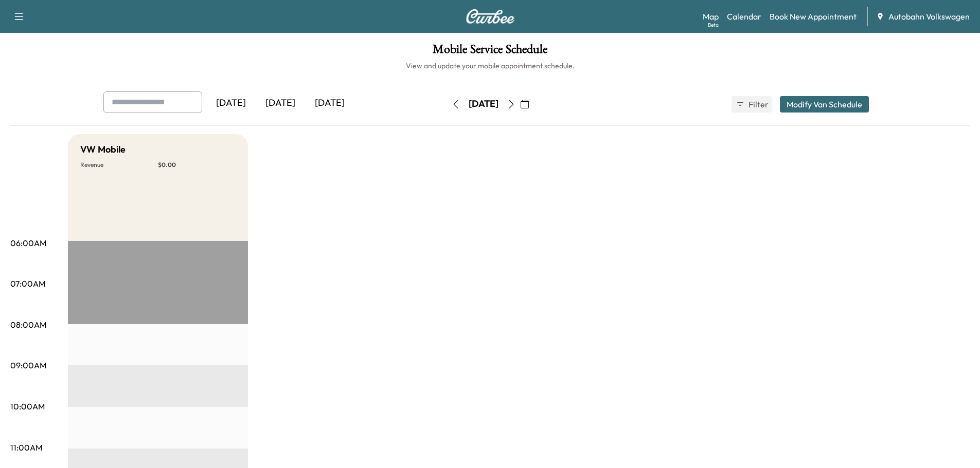 The height and width of the screenshot is (468, 980). I want to click on p: 11:00AM, so click(26, 448).